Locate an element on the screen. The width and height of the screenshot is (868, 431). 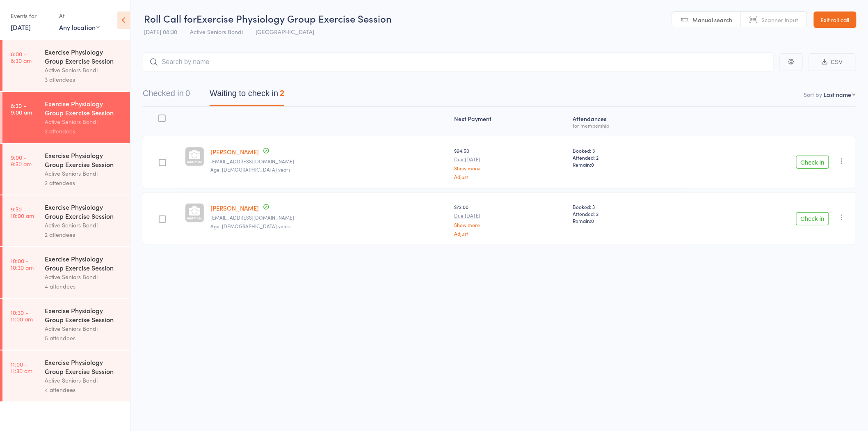
div: Events for is located at coordinates (31, 16).